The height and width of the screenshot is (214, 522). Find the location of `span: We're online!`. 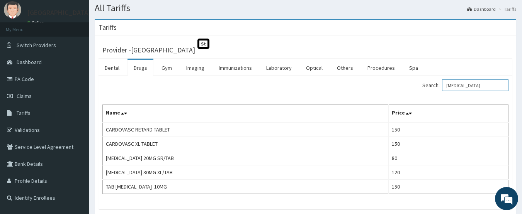

span: We're online! is located at coordinates (76, 99).